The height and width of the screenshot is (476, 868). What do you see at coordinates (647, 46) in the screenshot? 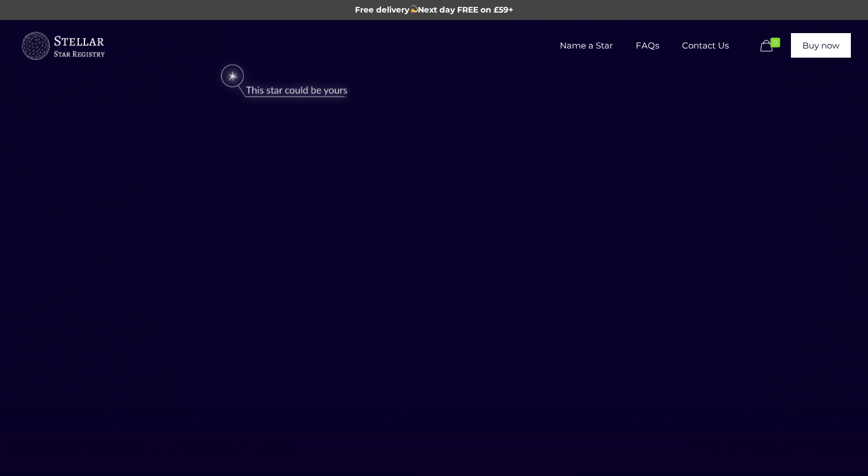
I see `a: FAQs` at bounding box center [647, 46].